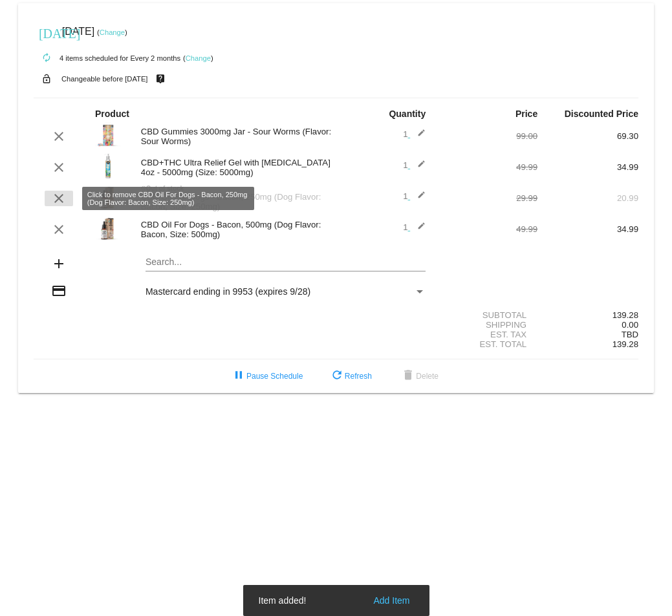  Describe the element at coordinates (408, 376) in the screenshot. I see `mat-icon: delete` at that location.